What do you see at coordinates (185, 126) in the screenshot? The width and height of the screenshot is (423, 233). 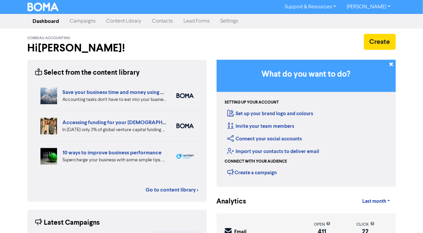 I see `img: boma` at bounding box center [185, 126].